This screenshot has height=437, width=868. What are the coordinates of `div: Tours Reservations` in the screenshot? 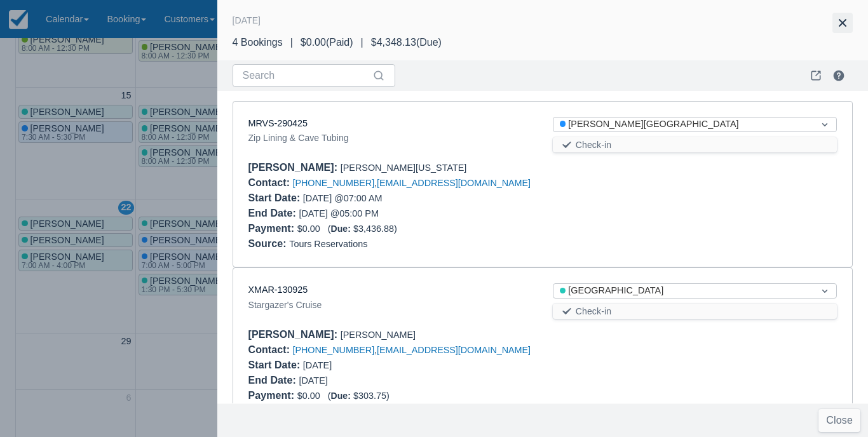 It's located at (543, 244).